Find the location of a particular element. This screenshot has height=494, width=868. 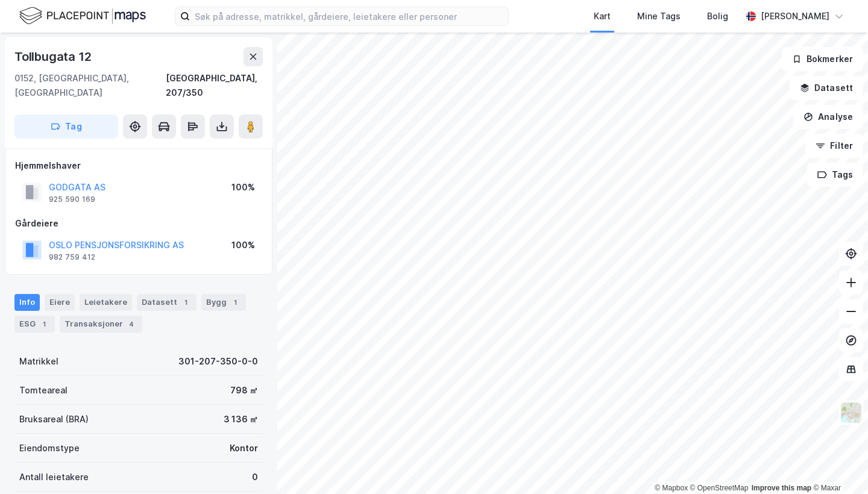

button: Datasett is located at coordinates (826, 88).